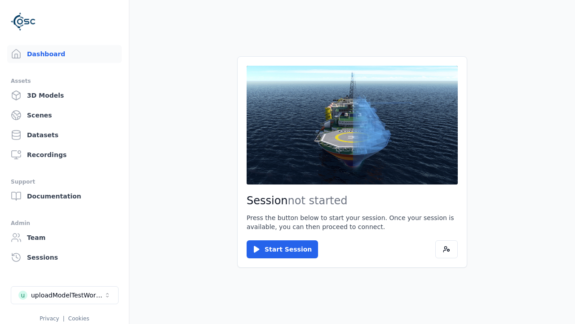 The image size is (575, 324). Describe the element at coordinates (64, 54) in the screenshot. I see `a: Dashboard` at that location.